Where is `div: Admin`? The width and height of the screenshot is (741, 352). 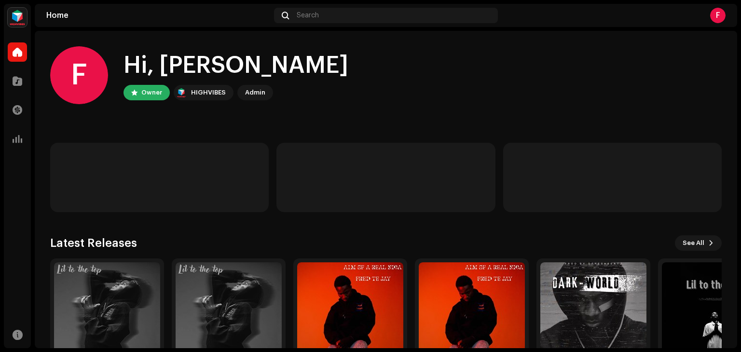 div: Admin is located at coordinates (255, 93).